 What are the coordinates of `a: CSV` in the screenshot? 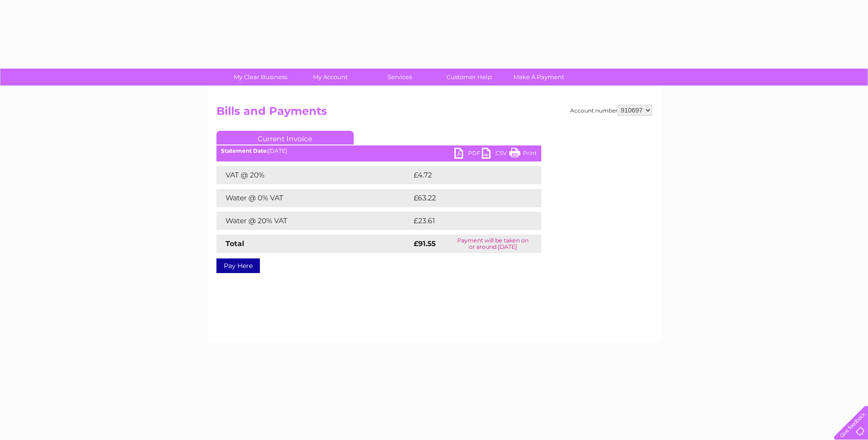 It's located at (496, 154).